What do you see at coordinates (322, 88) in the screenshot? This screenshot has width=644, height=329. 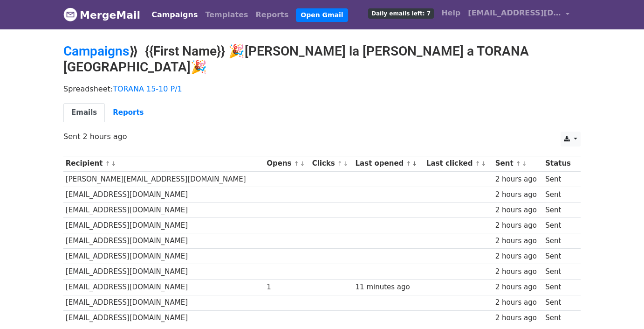 I see `p: Spreadsheet:` at bounding box center [322, 88].